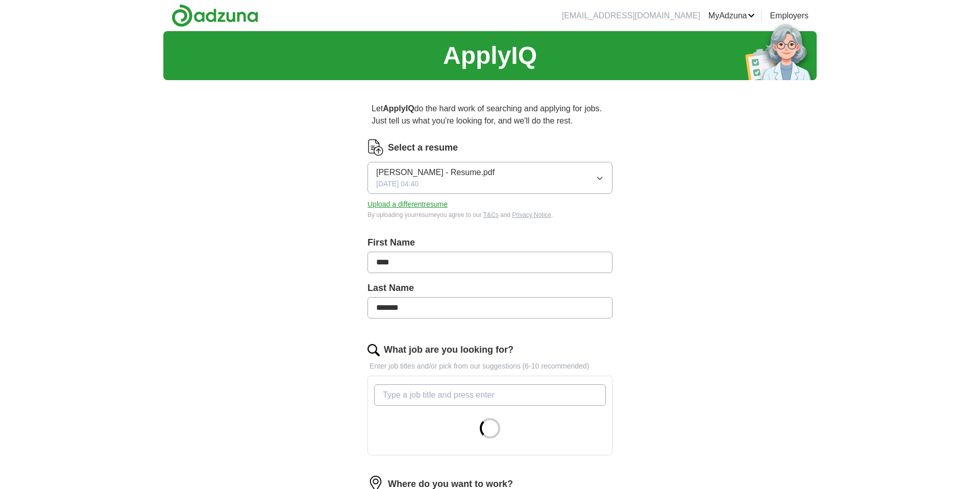  I want to click on a: Privacy Notice, so click(531, 215).